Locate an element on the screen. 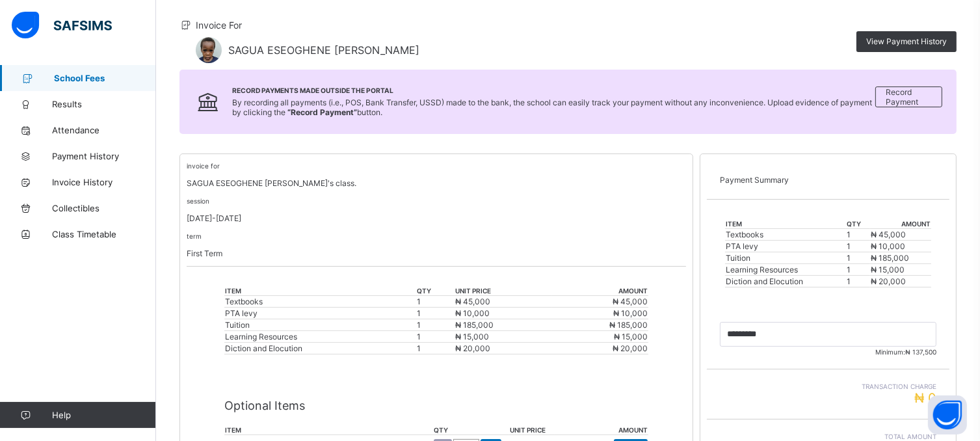 This screenshot has height=441, width=980. small: session is located at coordinates (198, 201).